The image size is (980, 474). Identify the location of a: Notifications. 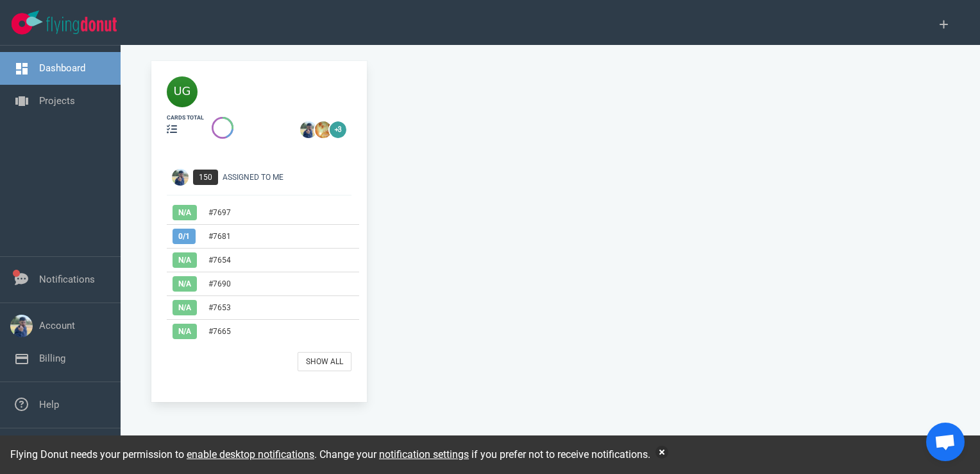
(66, 279).